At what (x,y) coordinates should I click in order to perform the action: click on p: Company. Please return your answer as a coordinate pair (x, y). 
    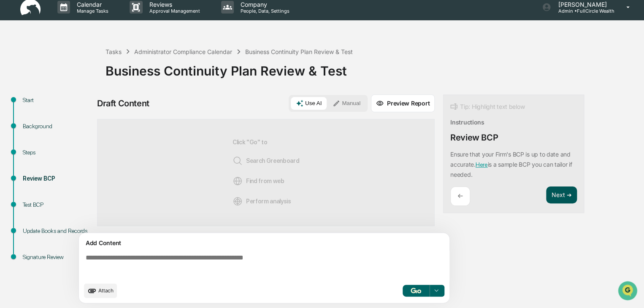
    Looking at the image, I should click on (263, 4).